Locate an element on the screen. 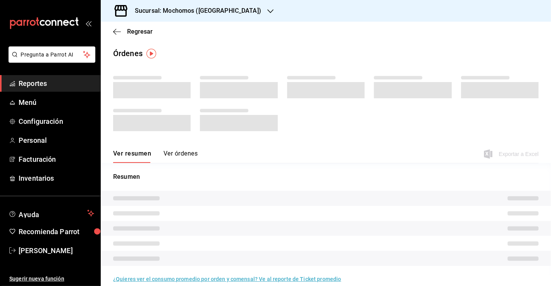  span: Regresar is located at coordinates (140, 31).